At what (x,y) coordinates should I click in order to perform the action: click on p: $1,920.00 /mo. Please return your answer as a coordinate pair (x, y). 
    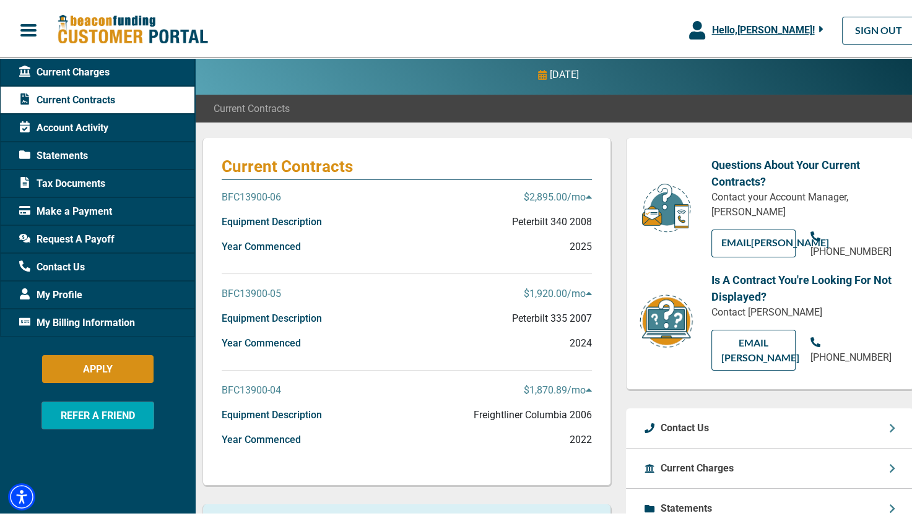
    Looking at the image, I should click on (558, 291).